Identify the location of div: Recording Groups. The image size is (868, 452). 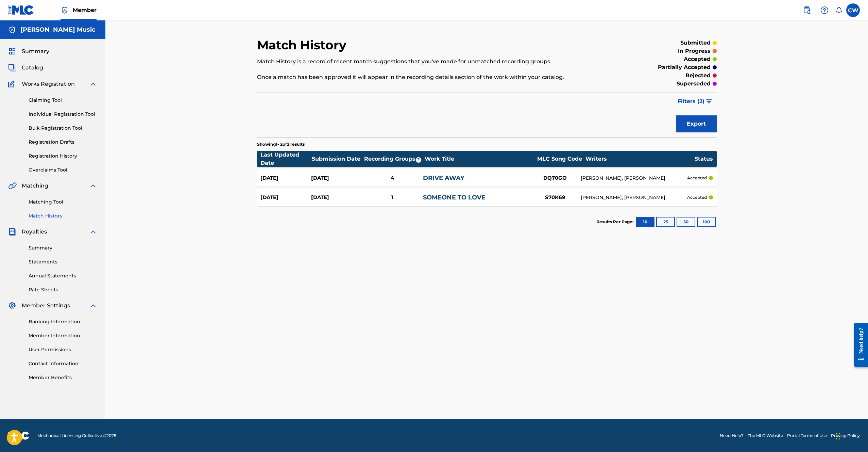
(394, 159).